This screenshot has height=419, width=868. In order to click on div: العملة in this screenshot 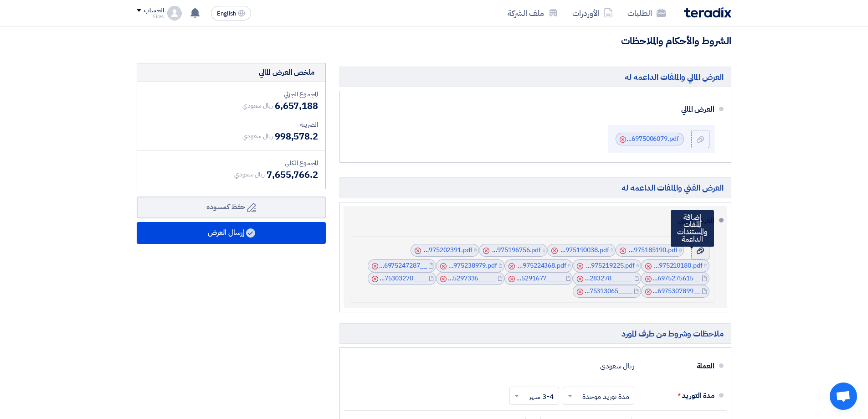, I will do `click(678, 366)`.